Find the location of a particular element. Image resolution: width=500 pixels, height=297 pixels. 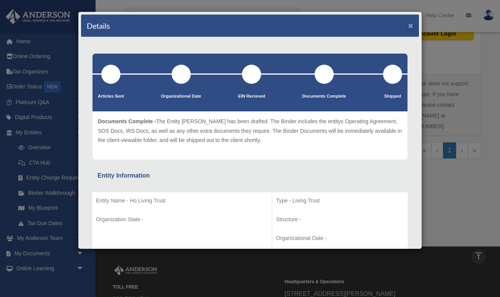

p: Organization State - is located at coordinates (182, 219).